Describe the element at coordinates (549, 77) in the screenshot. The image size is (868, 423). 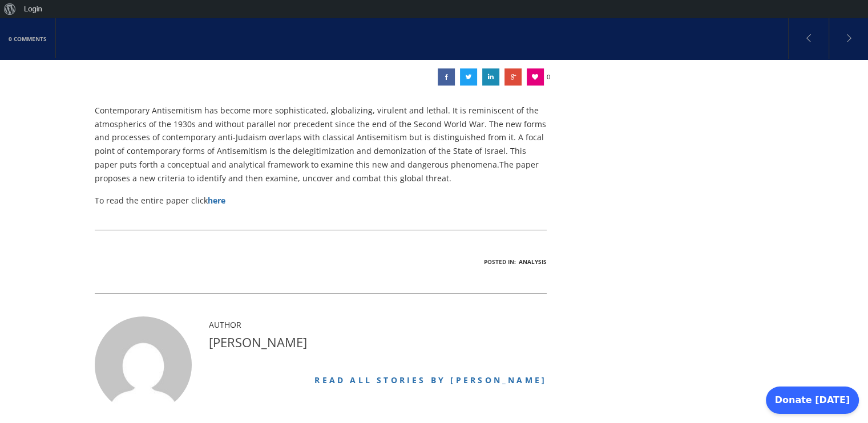
I see `span: 0` at that location.